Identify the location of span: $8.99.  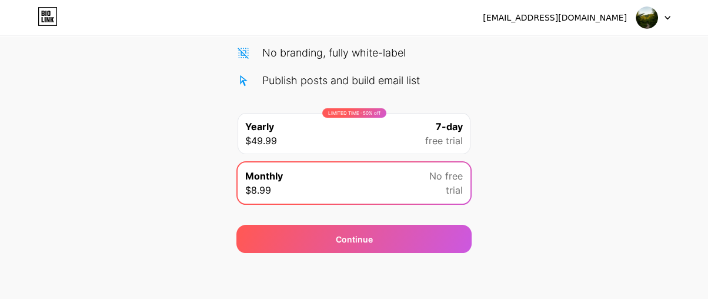
(258, 190).